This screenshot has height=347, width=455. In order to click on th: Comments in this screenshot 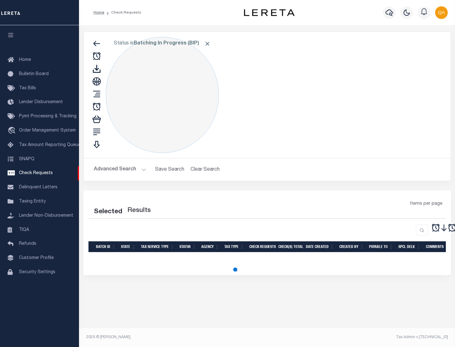, I will do `click(437, 247)`.